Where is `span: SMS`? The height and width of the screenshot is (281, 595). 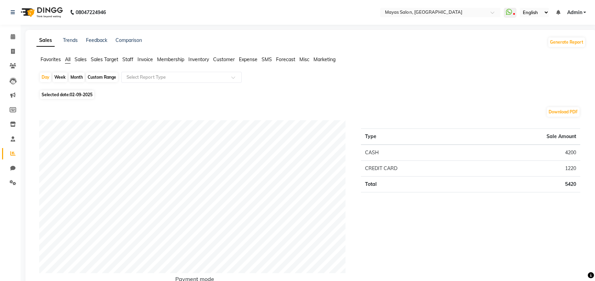
span: SMS is located at coordinates (267, 59).